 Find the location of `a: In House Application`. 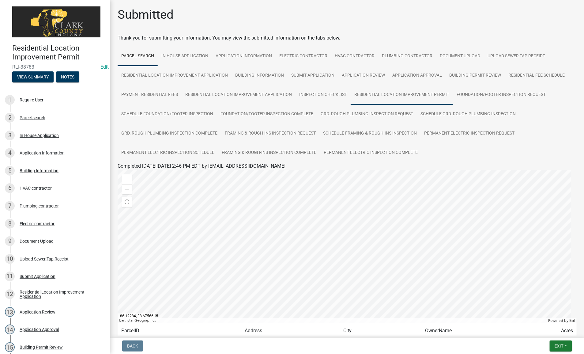

a: In House Application is located at coordinates (185, 56).